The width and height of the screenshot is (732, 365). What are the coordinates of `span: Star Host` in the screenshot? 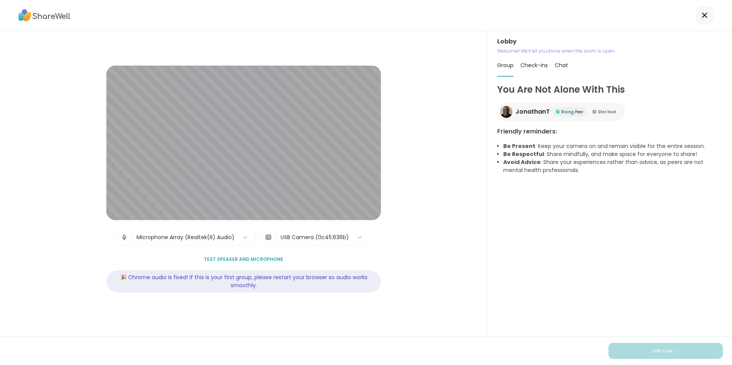 It's located at (607, 112).